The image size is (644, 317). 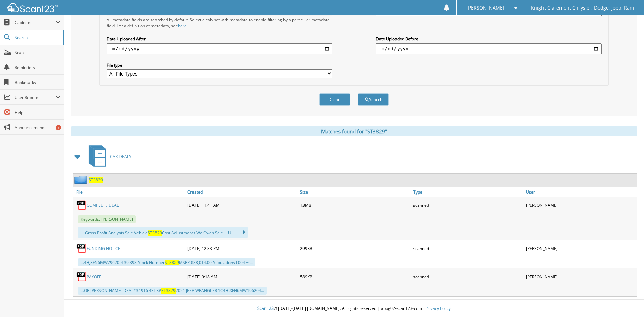 What do you see at coordinates (219, 39) in the screenshot?
I see `label: Date Uploaded After` at bounding box center [219, 39].